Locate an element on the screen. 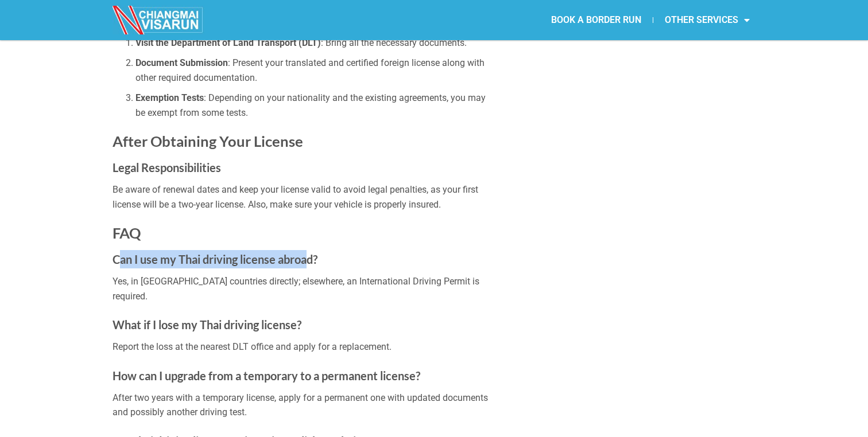 The image size is (868, 437). li: : Present your translated and certified foreign license along with other required documentation. is located at coordinates (315, 70).